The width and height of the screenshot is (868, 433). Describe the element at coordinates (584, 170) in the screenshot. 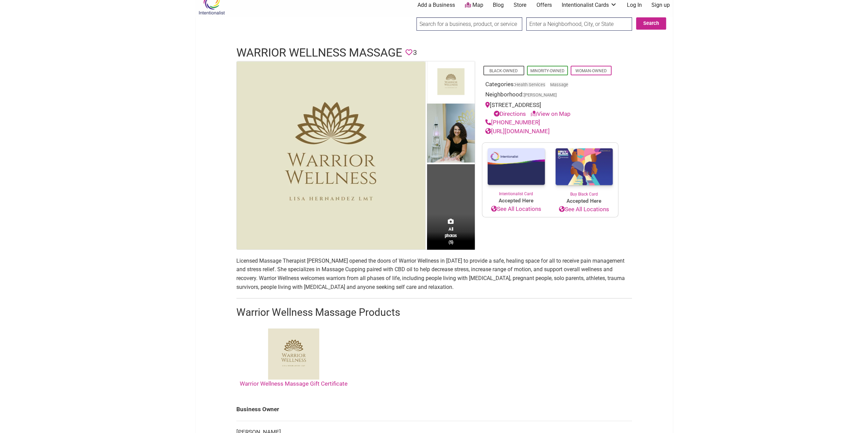

I see `a: Buy Black Card` at that location.